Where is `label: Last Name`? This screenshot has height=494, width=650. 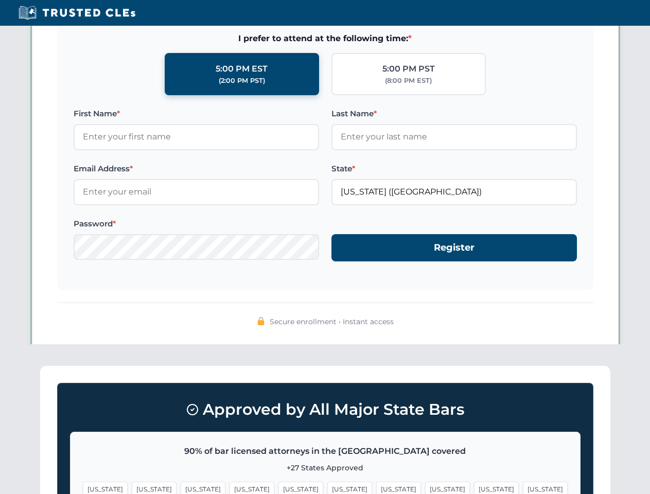 label: Last Name is located at coordinates (454, 114).